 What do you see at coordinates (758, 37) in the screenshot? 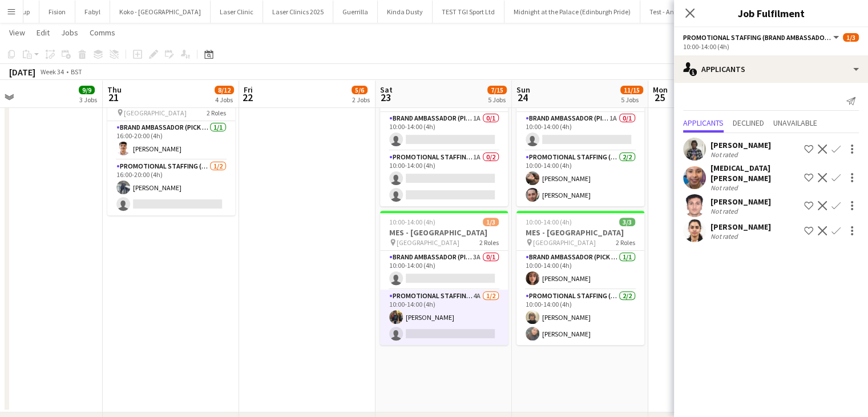
I see `span: Promotional Staffing (Brand Ambassadors)` at bounding box center [758, 37].